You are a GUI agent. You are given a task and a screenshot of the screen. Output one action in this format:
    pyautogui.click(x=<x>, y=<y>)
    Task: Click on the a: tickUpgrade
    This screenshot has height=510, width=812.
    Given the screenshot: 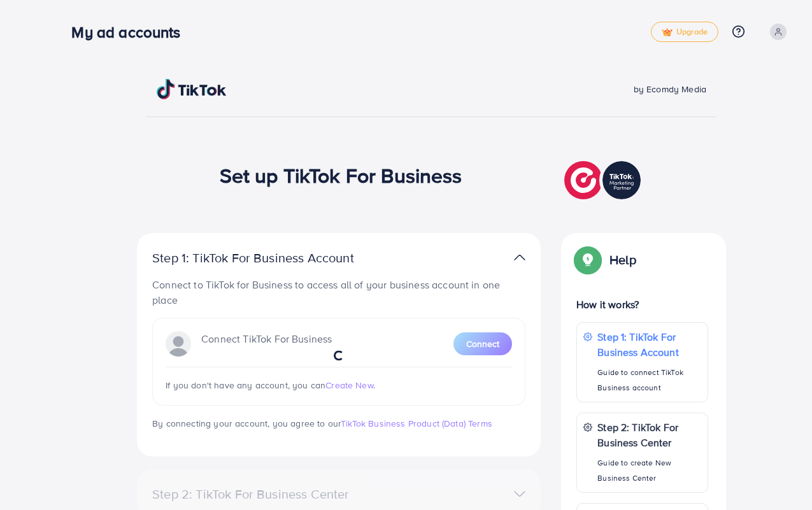 What is the action you would take?
    pyautogui.click(x=684, y=32)
    